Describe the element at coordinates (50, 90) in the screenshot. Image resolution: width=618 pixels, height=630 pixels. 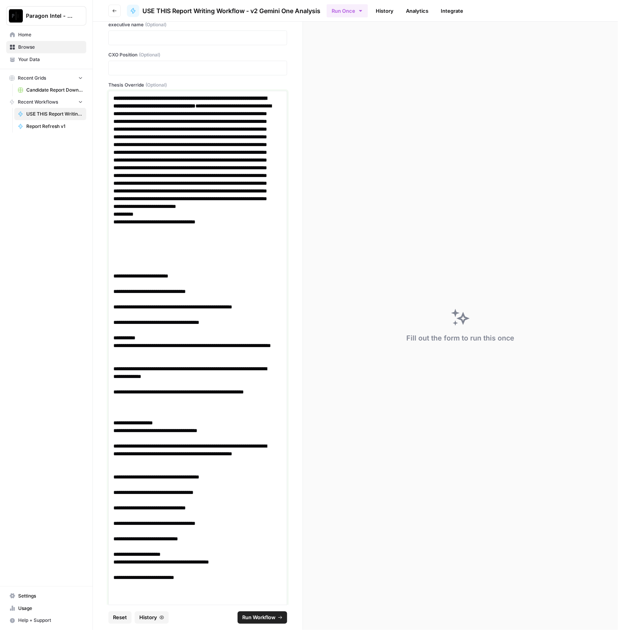
I see `a: Candidate Report Download Sheet` at that location.